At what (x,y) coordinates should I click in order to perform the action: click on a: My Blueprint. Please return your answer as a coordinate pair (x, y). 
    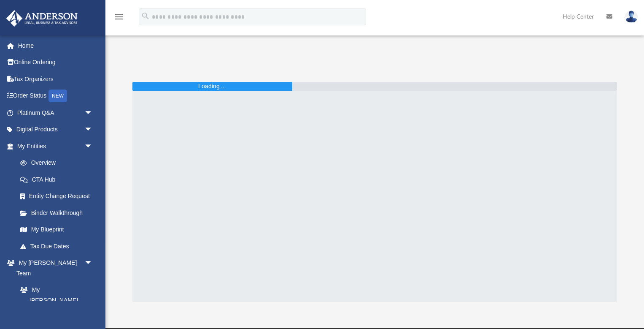
    Looking at the image, I should click on (57, 230).